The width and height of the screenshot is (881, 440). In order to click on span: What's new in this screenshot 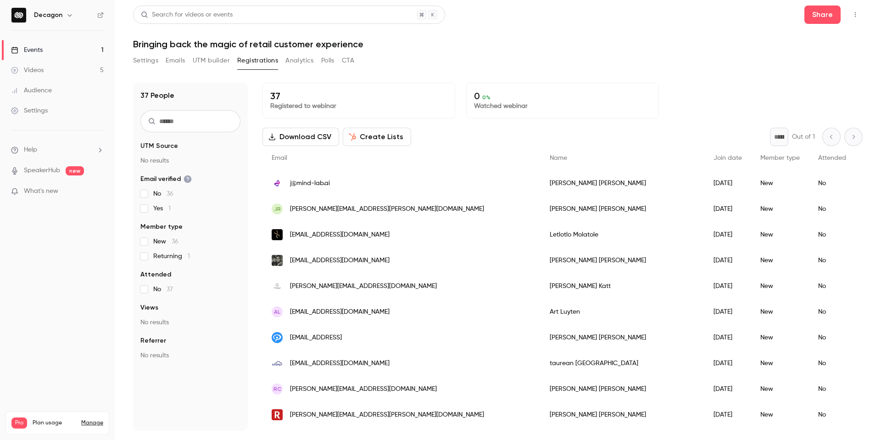, I will do `click(41, 191)`.